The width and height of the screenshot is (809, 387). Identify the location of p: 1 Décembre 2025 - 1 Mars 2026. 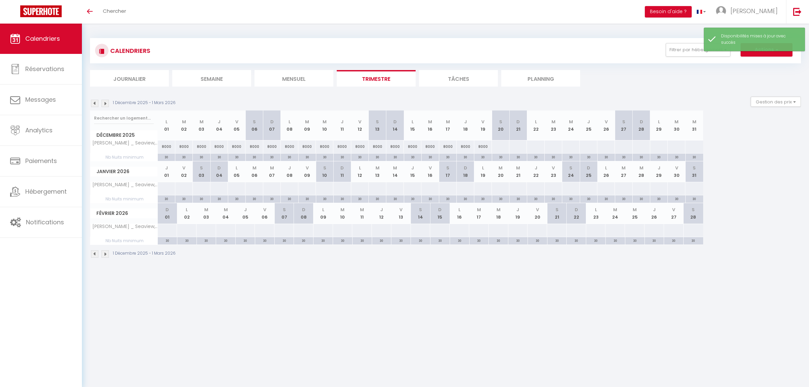
(144, 103).